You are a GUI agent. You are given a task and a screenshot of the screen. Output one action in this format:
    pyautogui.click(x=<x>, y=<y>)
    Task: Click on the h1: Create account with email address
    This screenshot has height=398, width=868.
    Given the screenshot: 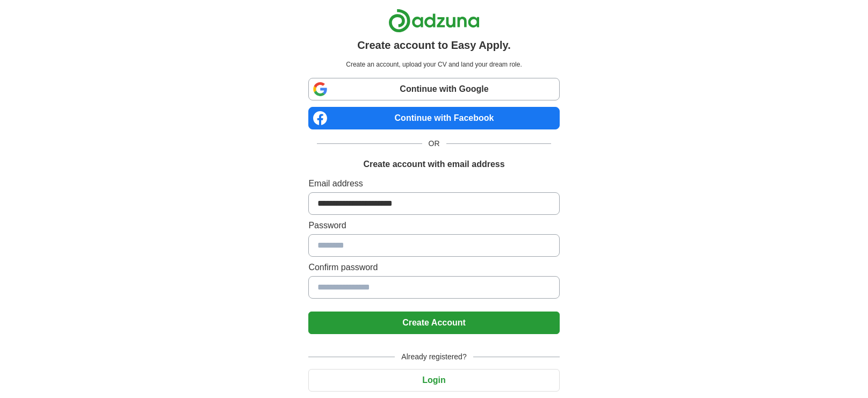 What is the action you would take?
    pyautogui.click(x=434, y=164)
    